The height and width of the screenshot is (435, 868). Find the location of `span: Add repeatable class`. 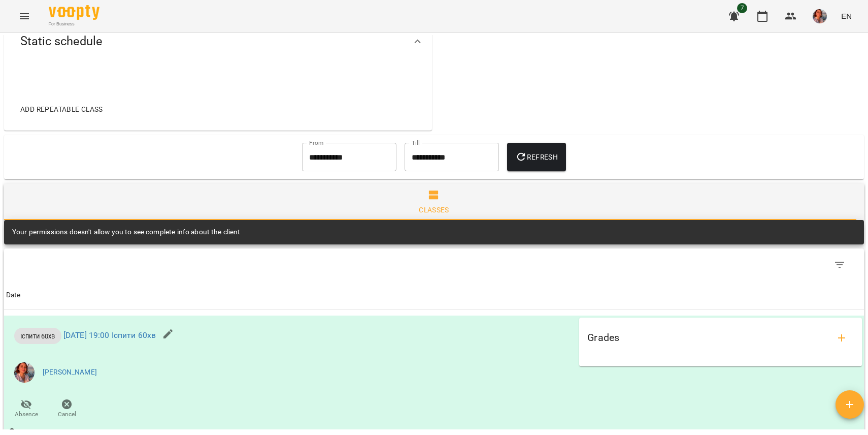

span: Add repeatable class is located at coordinates (62, 109).